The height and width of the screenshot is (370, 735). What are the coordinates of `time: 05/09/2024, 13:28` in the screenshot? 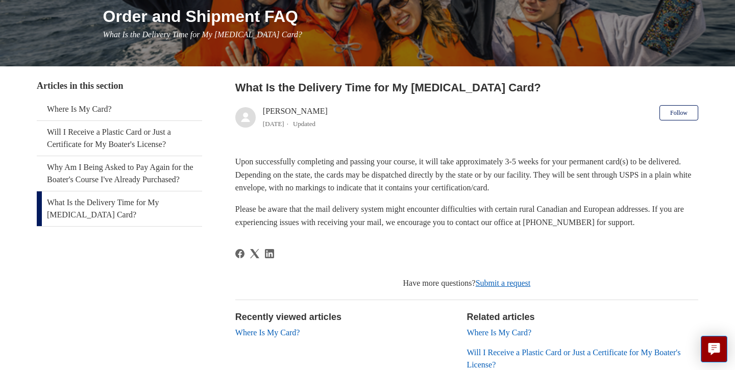 It's located at (273, 123).